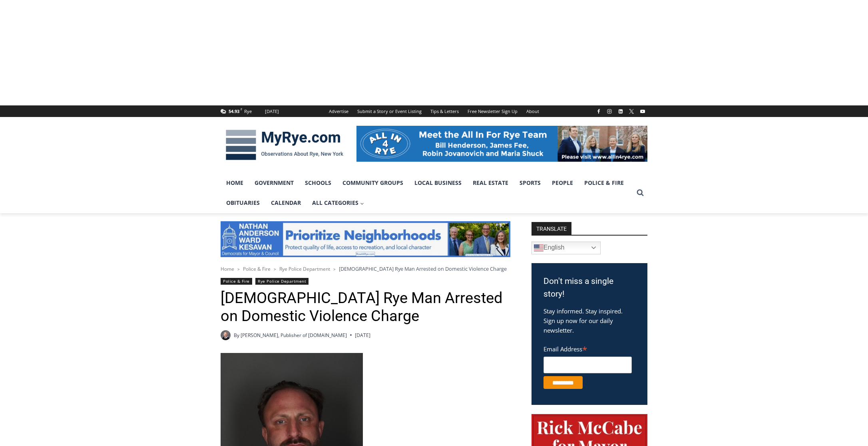 The width and height of the screenshot is (868, 446). I want to click on a: Free Newsletter Sign Up, so click(492, 111).